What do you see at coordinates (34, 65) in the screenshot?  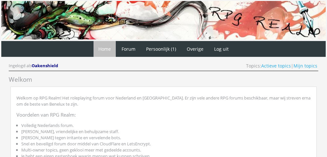 I see `div: Ingelogd als` at bounding box center [34, 65].